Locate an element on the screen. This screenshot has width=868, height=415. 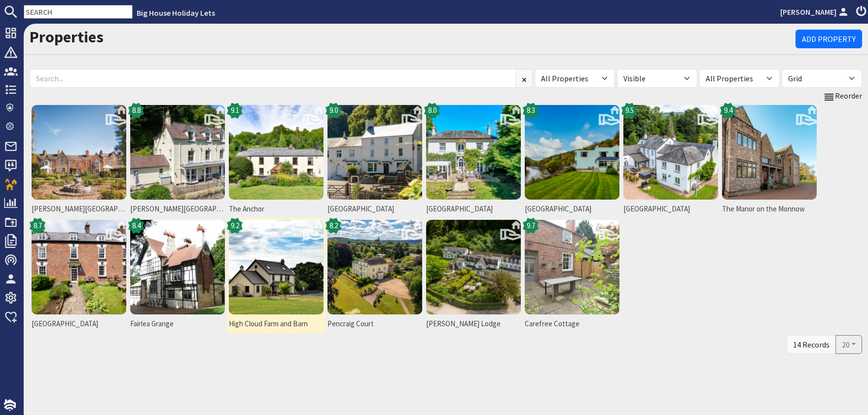
span: 9.5 is located at coordinates (629, 110).